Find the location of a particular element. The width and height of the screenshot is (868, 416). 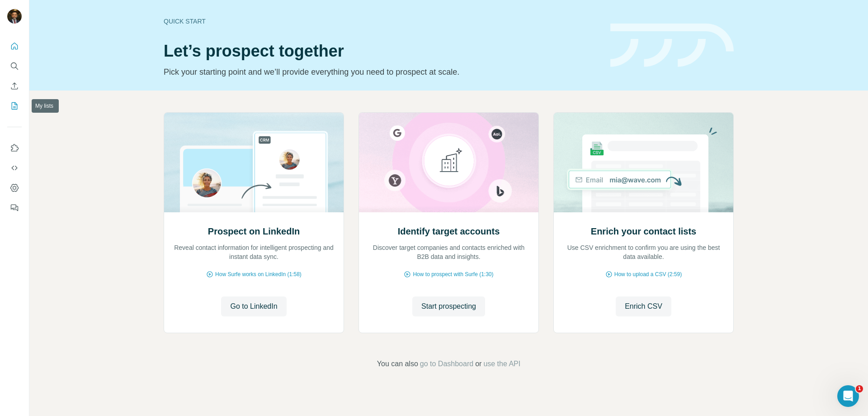

button: My lists is located at coordinates (14, 106).